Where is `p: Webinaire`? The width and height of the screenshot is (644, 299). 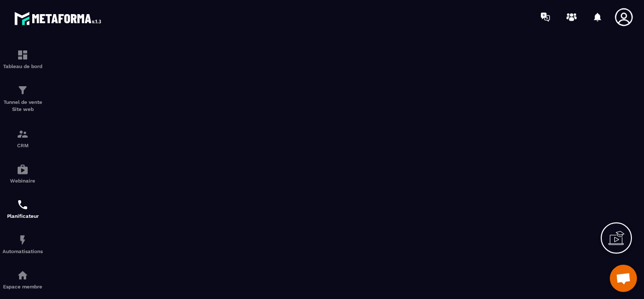 p: Webinaire is located at coordinates (23, 180).